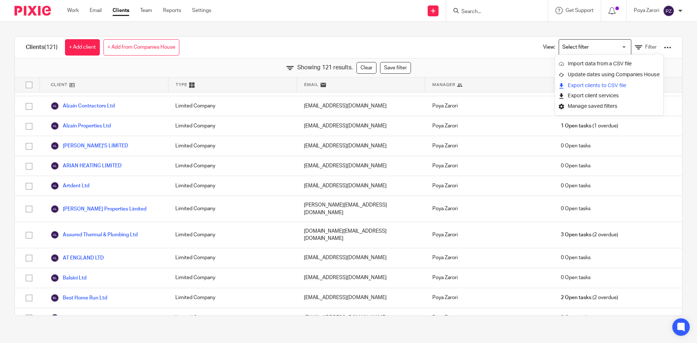  I want to click on span: (121), so click(51, 47).